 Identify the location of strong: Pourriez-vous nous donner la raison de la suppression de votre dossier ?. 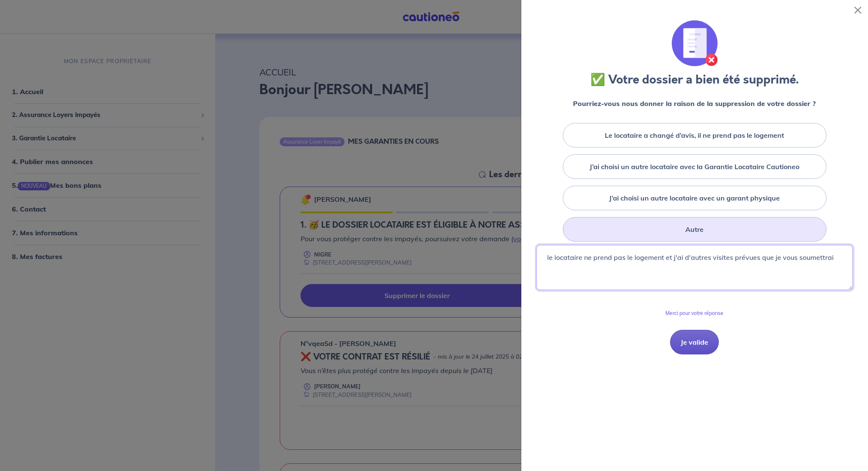
(694, 104).